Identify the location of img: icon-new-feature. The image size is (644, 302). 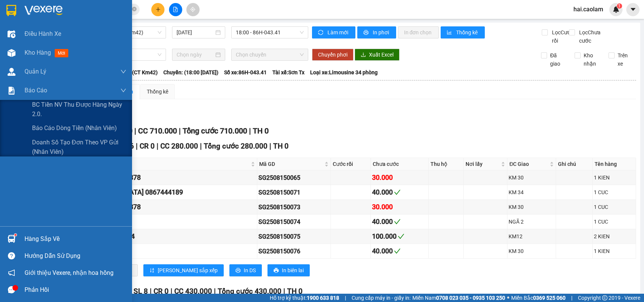
(616, 10).